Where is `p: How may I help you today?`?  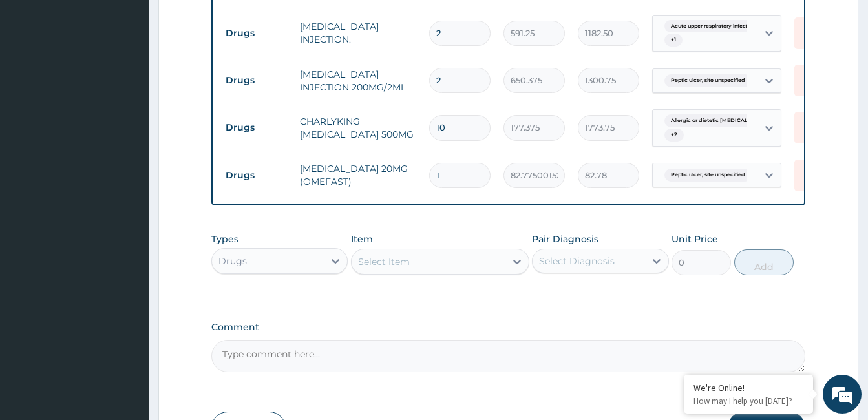
p: How may I help you today? is located at coordinates (748, 401).